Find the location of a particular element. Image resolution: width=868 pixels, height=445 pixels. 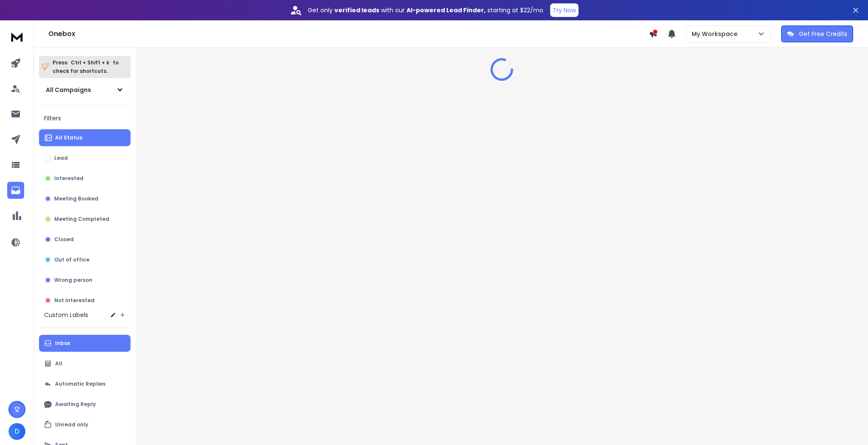

button: Wrong person is located at coordinates (85, 280).